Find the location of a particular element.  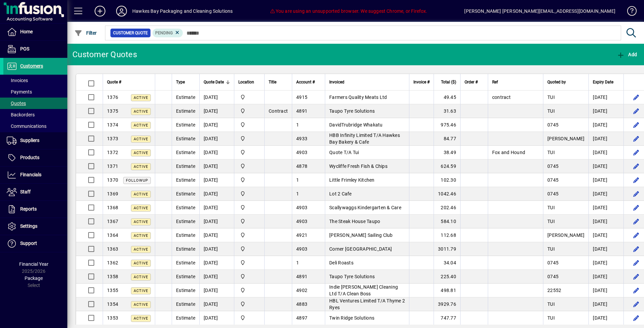

span: HBB Infinity Limited T/A Hawkes Bay Bakery & Cafe is located at coordinates (365, 139).